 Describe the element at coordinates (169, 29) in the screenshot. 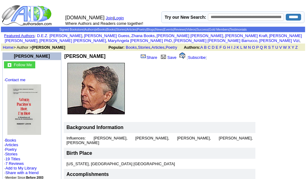

I see `a: Events` at that location.